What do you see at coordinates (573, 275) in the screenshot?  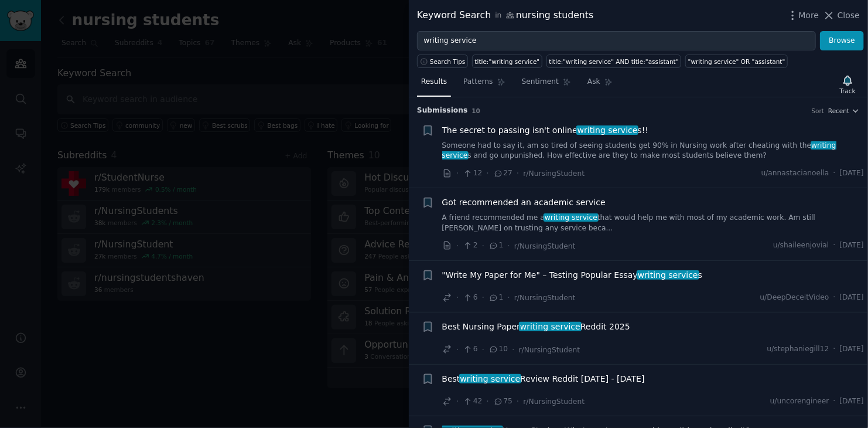 I see `span: "Write My Paper for Me" – Testing Popular Essay s` at bounding box center [573, 275].